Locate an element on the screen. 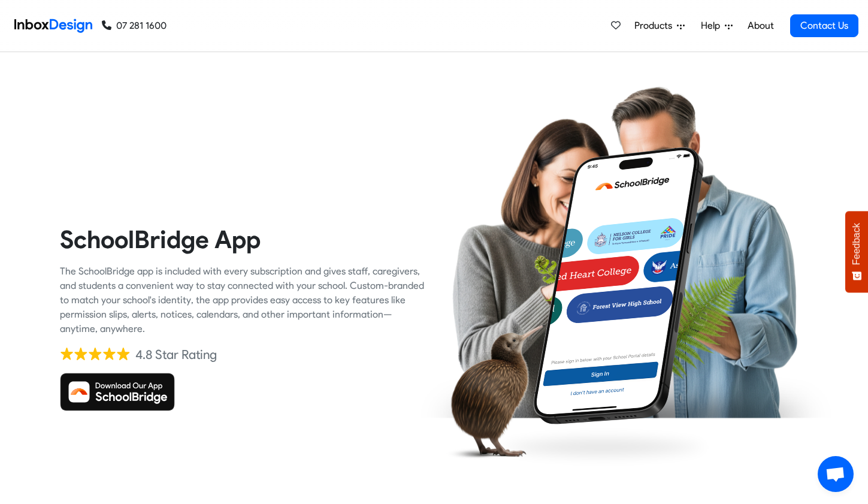  img: phone.png is located at coordinates (618, 286).